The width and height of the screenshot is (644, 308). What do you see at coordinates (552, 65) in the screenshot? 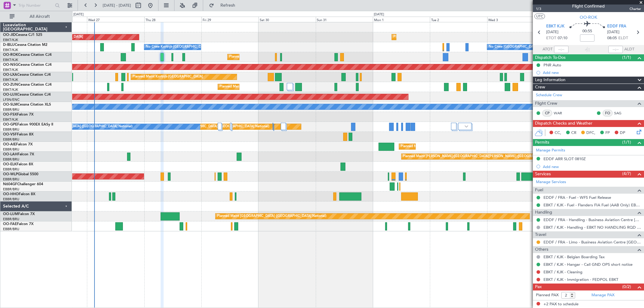
I see `div: PNR Auto` at bounding box center [552, 65].